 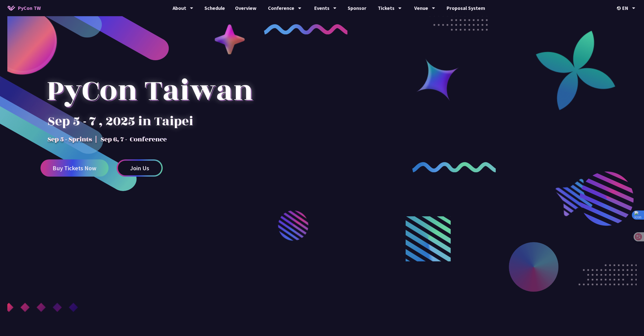 I want to click on a: Buy Tickets Now, so click(x=74, y=168).